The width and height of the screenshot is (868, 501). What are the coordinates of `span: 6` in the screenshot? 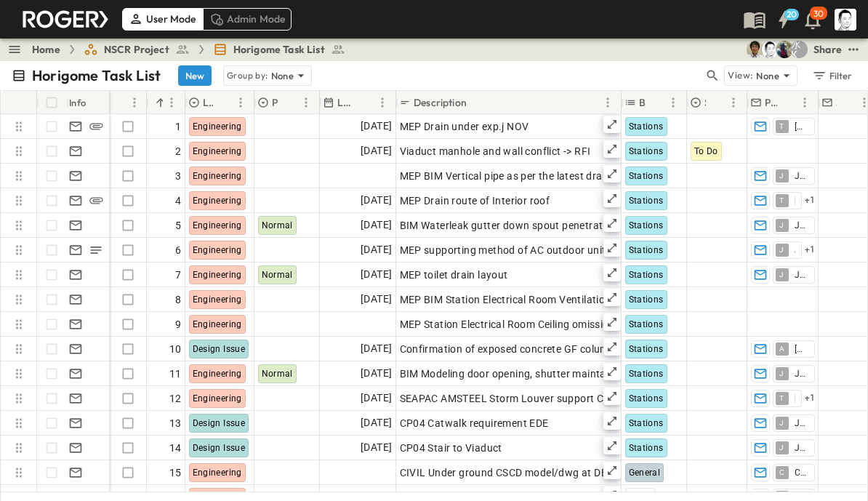 It's located at (178, 250).